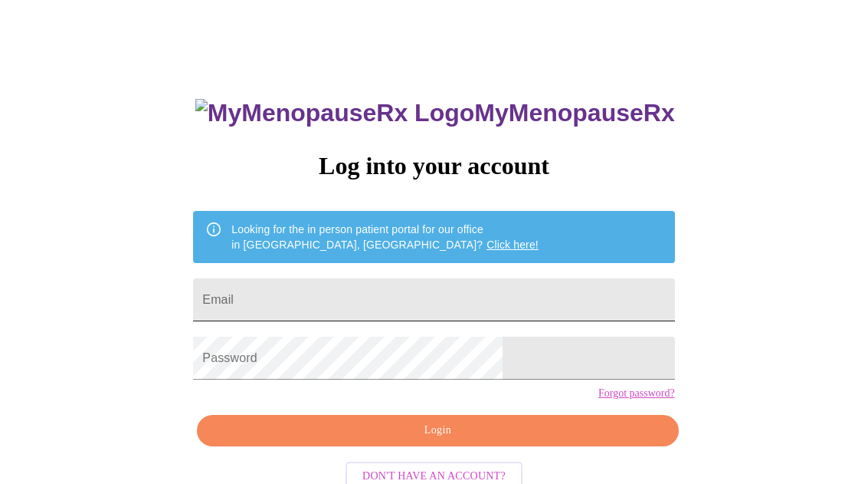 The width and height of the screenshot is (868, 484). I want to click on a: Forgot password?, so click(636, 393).